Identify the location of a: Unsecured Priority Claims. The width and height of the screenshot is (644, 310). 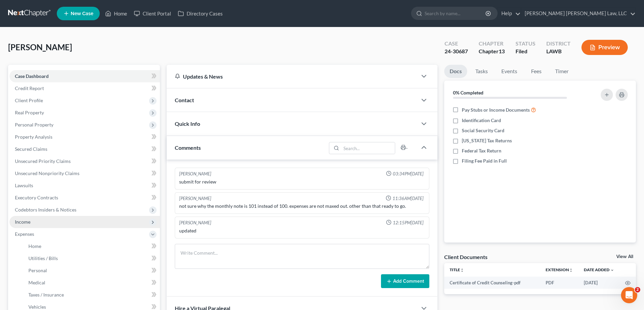
(84, 161).